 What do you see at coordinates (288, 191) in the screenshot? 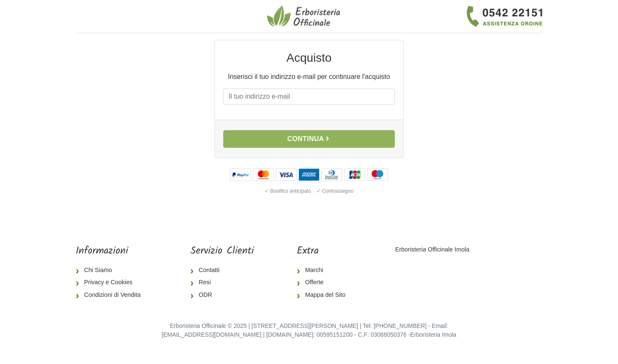
I see `div: ✓ Bonifico anticipato` at bounding box center [288, 191].